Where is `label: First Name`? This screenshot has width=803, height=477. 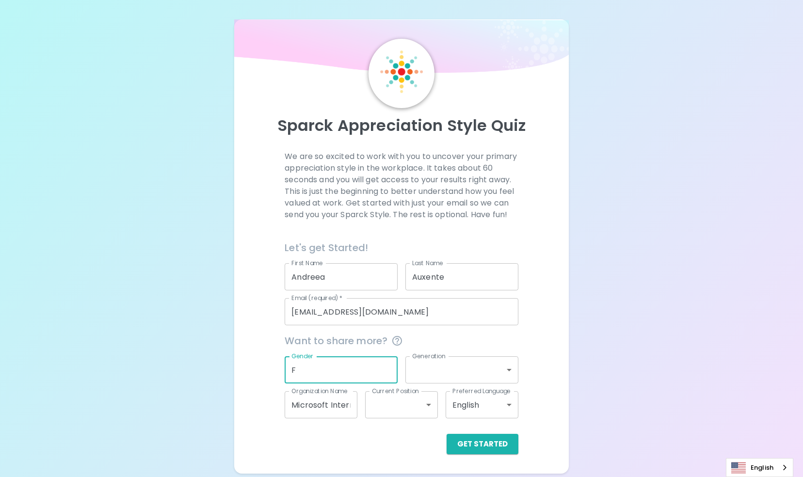
label: First Name is located at coordinates (307, 263).